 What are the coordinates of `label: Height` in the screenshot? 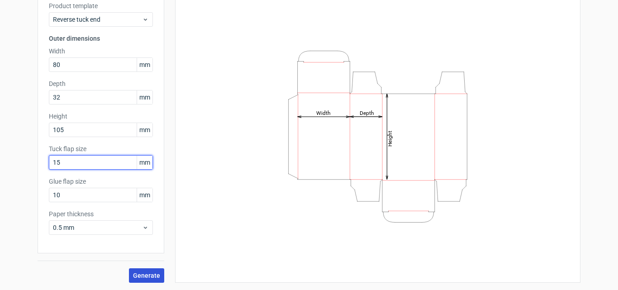 It's located at (101, 116).